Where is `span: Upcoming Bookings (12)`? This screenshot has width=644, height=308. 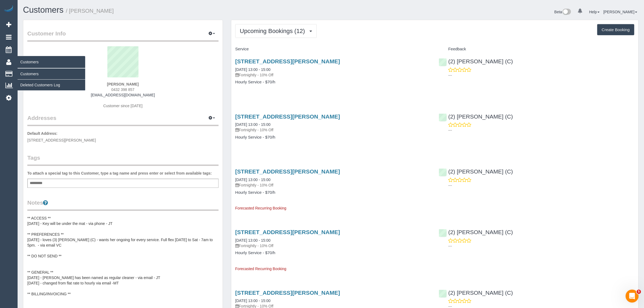
span: Upcoming Bookings (12) is located at coordinates (274, 31).